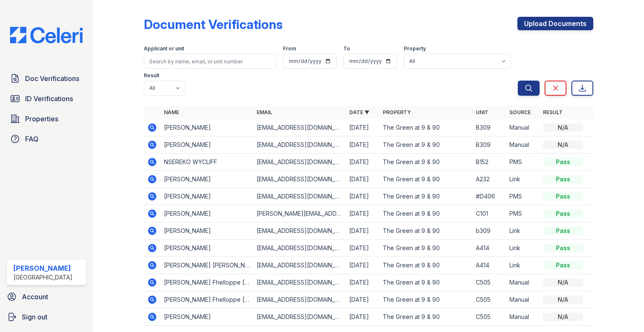  I want to click on div: Document Verifications, so click(213, 24).